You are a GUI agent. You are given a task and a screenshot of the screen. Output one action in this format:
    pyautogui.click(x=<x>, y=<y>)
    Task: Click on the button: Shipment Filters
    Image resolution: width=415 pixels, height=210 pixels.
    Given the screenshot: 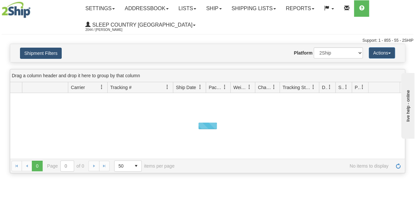 What is the action you would take?
    pyautogui.click(x=41, y=53)
    